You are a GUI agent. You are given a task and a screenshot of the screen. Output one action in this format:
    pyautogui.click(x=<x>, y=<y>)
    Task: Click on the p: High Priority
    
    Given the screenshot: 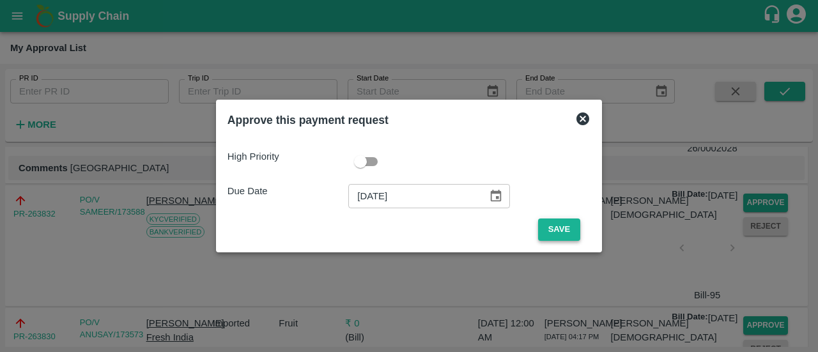 What is the action you would take?
    pyautogui.click(x=287, y=156)
    